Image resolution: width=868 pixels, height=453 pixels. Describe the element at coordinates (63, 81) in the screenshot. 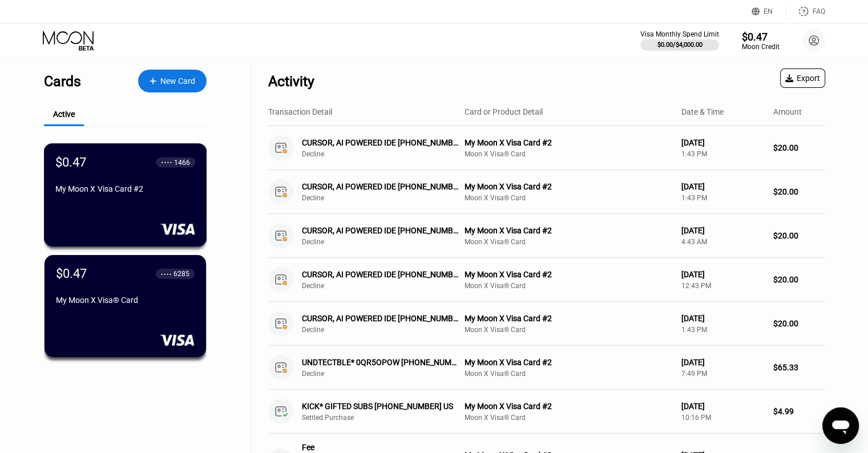

I see `div: Cards` at that location.